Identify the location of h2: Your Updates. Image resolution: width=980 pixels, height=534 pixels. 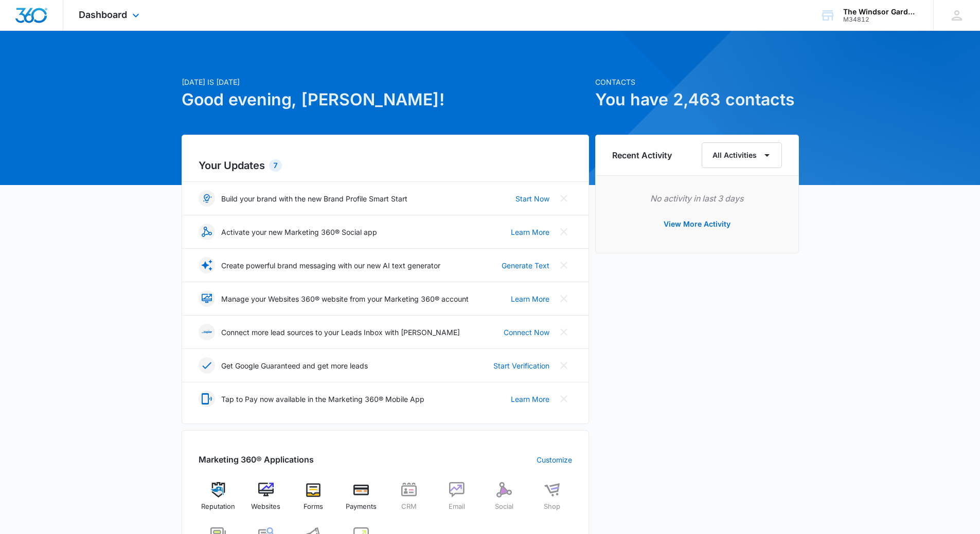
(386, 165).